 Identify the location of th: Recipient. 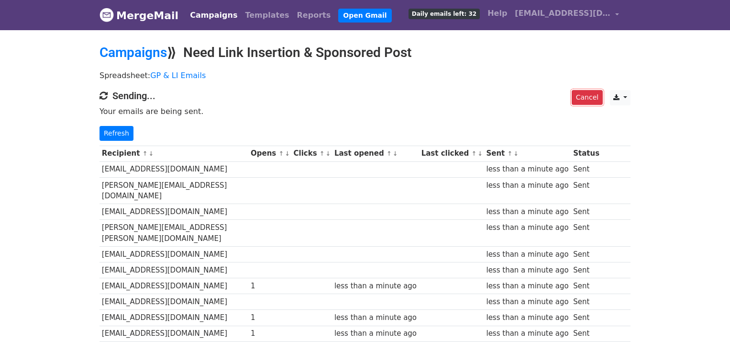
(174, 153).